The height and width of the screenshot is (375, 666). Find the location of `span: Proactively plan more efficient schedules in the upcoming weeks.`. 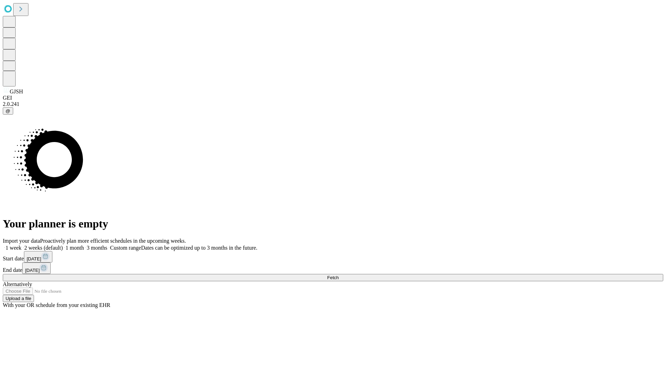

span: Proactively plan more efficient schedules in the upcoming weeks. is located at coordinates (113, 241).